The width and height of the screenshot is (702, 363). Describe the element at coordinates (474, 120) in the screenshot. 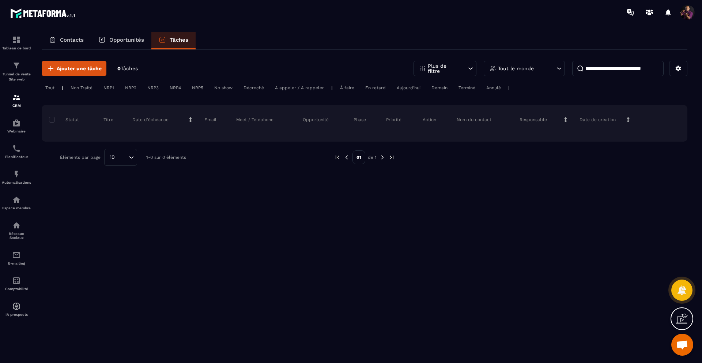

I see `p: Nom du contact` at that location.